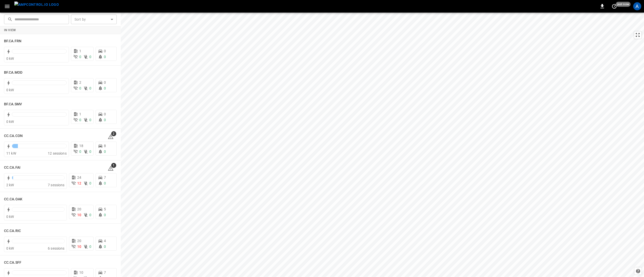 The image size is (644, 277). Describe the element at coordinates (13, 136) in the screenshot. I see `h6: CC.CA.CON` at that location.